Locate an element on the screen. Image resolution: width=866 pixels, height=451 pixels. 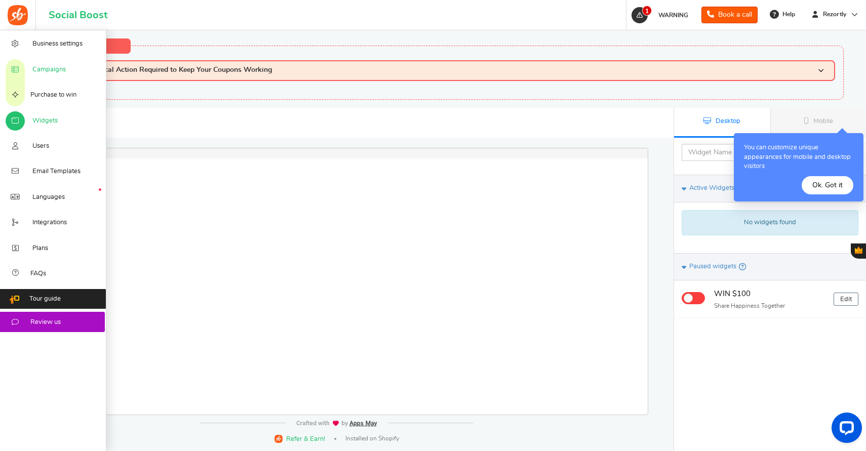
h4: WIN $100 is located at coordinates (770, 294).